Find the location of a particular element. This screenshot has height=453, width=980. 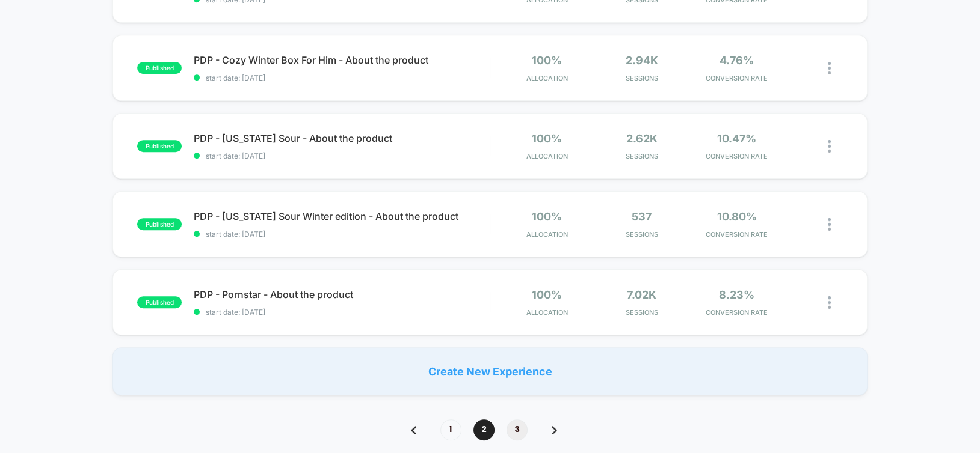

span: 8.23% is located at coordinates (737, 294).